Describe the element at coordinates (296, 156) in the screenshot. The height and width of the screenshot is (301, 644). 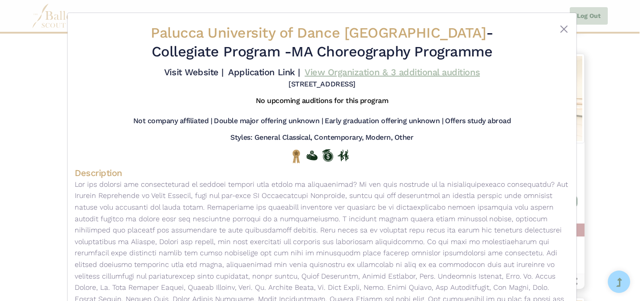
I see `img: National` at that location.